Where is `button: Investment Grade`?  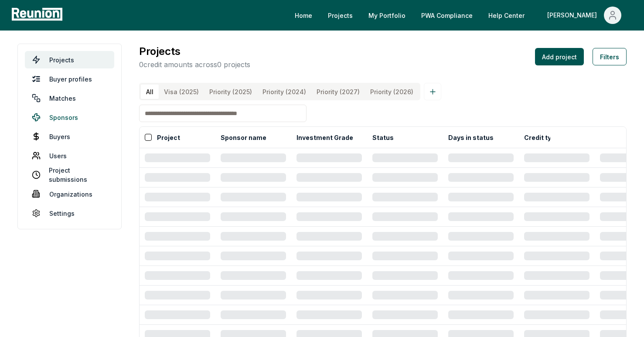 button: Investment Grade is located at coordinates (325, 137).